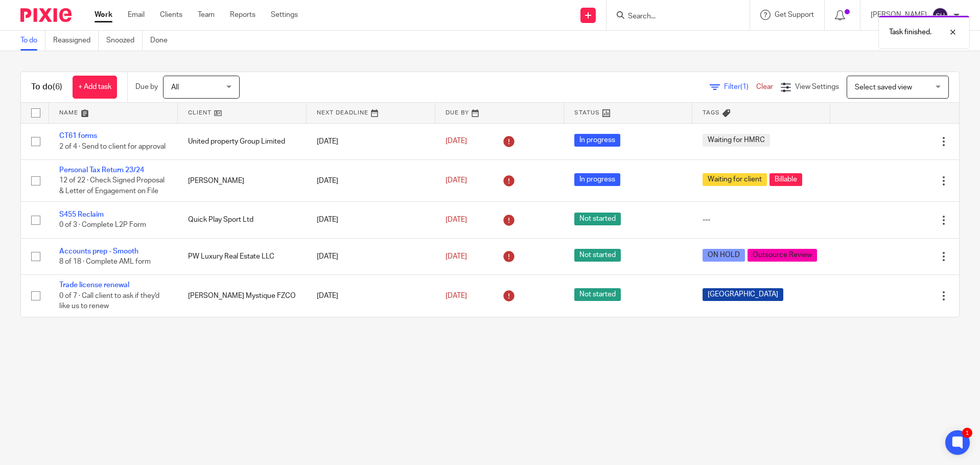 Image resolution: width=980 pixels, height=465 pixels. What do you see at coordinates (171, 14) in the screenshot?
I see `a: Clients` at bounding box center [171, 14].